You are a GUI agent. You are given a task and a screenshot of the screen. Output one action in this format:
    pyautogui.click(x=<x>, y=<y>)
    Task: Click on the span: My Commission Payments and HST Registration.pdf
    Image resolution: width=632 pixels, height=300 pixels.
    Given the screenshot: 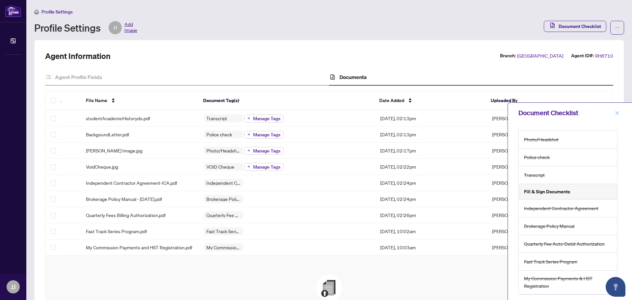 What is the action you would take?
    pyautogui.click(x=139, y=247)
    